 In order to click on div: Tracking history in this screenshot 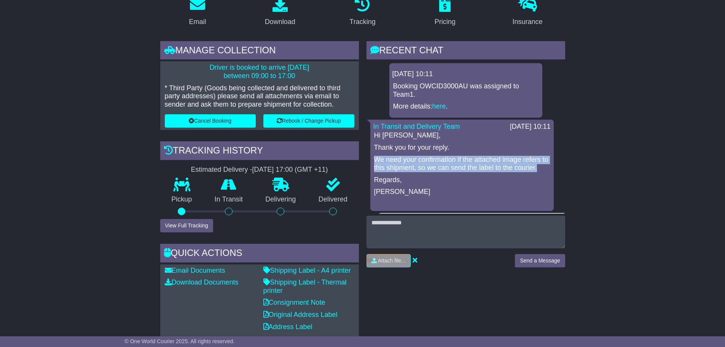, I will do `click(260, 152)`.